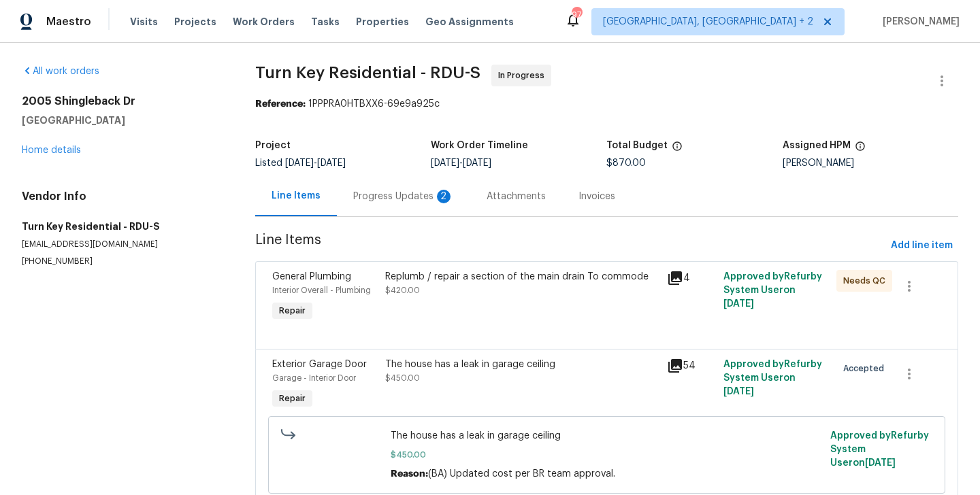  I want to click on div: 2, so click(444, 196).